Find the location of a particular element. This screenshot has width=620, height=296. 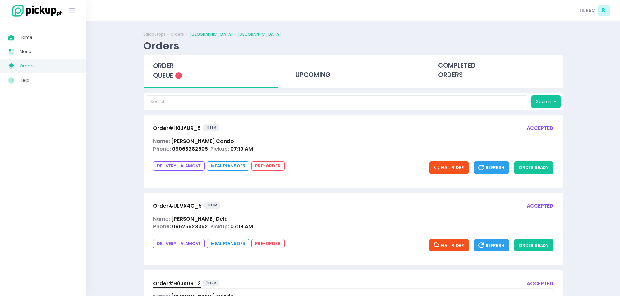

span: Order# H0JAUR_5 is located at coordinates (177, 128).